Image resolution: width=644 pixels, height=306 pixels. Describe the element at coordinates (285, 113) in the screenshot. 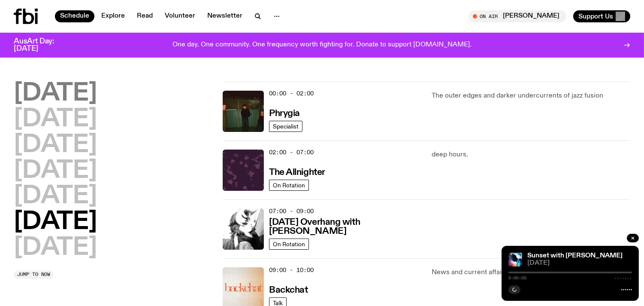

I see `h3: Phrygia` at that location.